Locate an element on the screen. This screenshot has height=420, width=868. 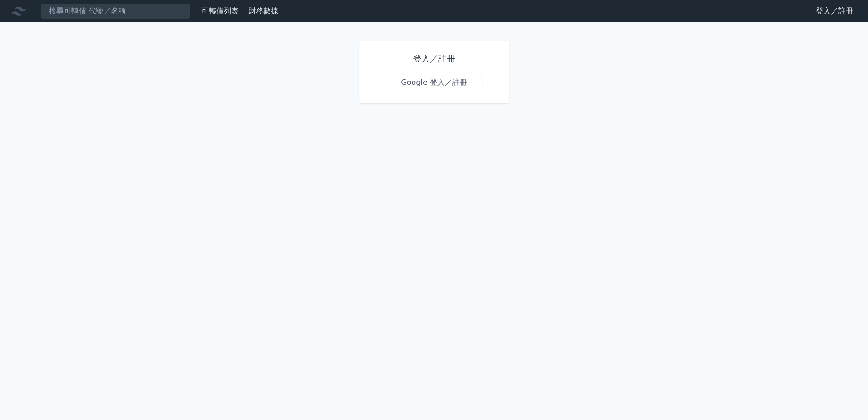
a: 可轉債列表 is located at coordinates (220, 10).